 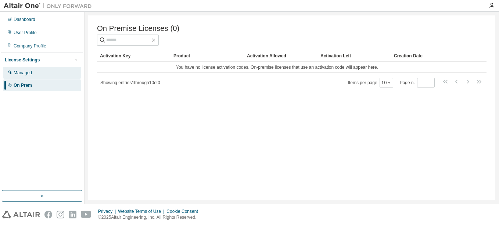 I want to click on div: Privacy, so click(x=108, y=211).